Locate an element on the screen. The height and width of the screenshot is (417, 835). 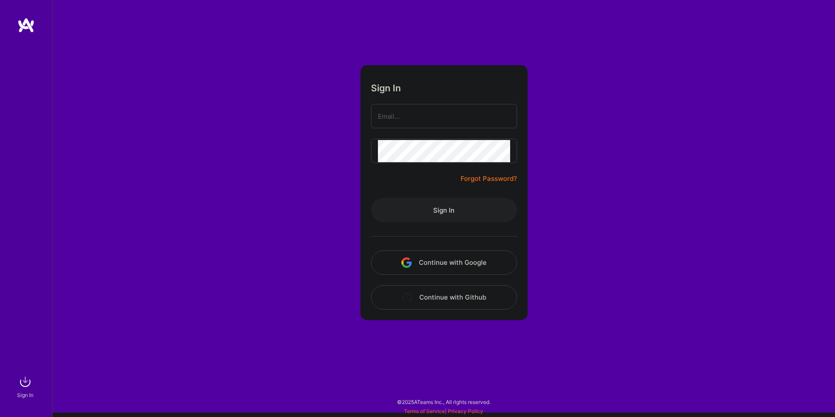
a: sign inSign In is located at coordinates (26, 386).